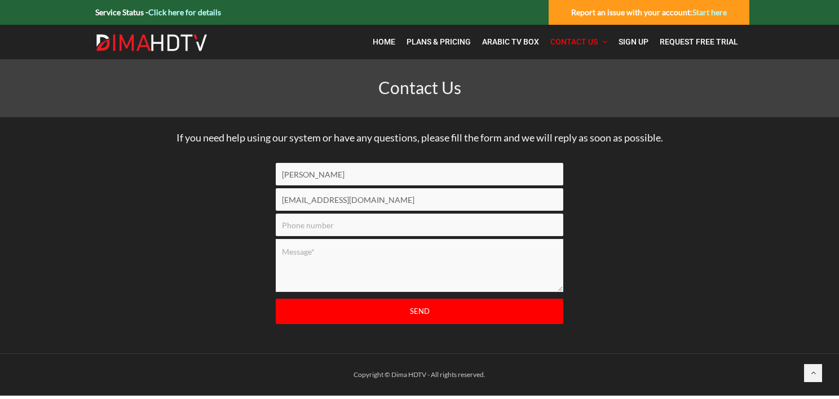 Image resolution: width=839 pixels, height=399 pixels. What do you see at coordinates (420, 375) in the screenshot?
I see `div: Copyright © Dima HDTV - All rights reserved.` at bounding box center [420, 375].